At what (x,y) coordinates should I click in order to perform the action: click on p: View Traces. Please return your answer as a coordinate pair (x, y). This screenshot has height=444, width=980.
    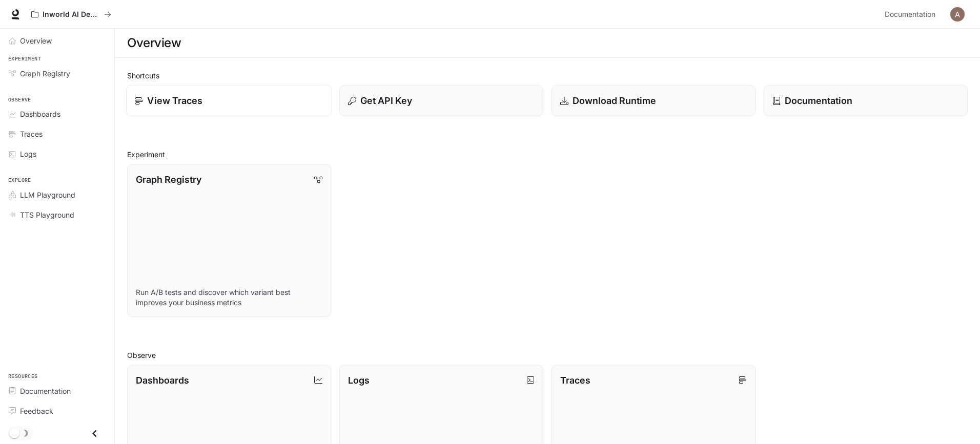
    Looking at the image, I should click on (175, 100).